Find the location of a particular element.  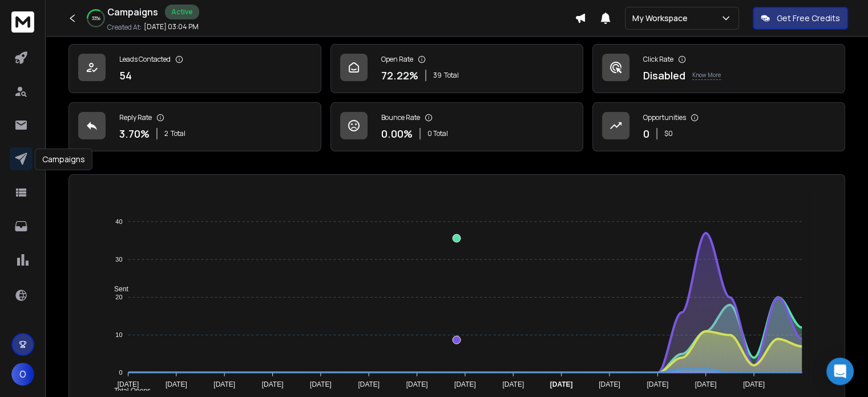

p: Disabled is located at coordinates (665, 75).